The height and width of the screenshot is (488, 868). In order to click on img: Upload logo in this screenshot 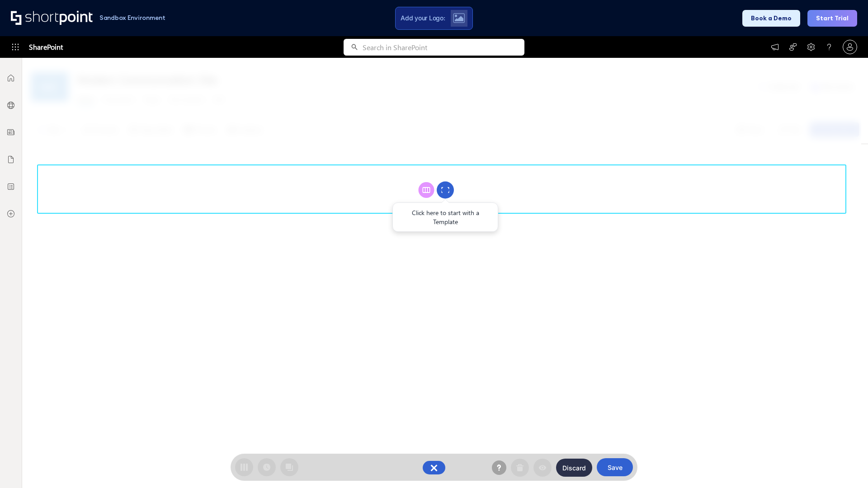, I will do `click(459, 18)`.